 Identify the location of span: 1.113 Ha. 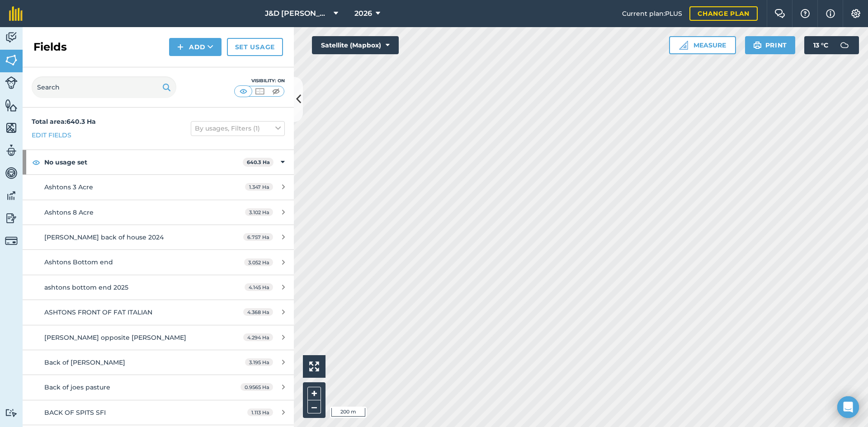
(260, 412).